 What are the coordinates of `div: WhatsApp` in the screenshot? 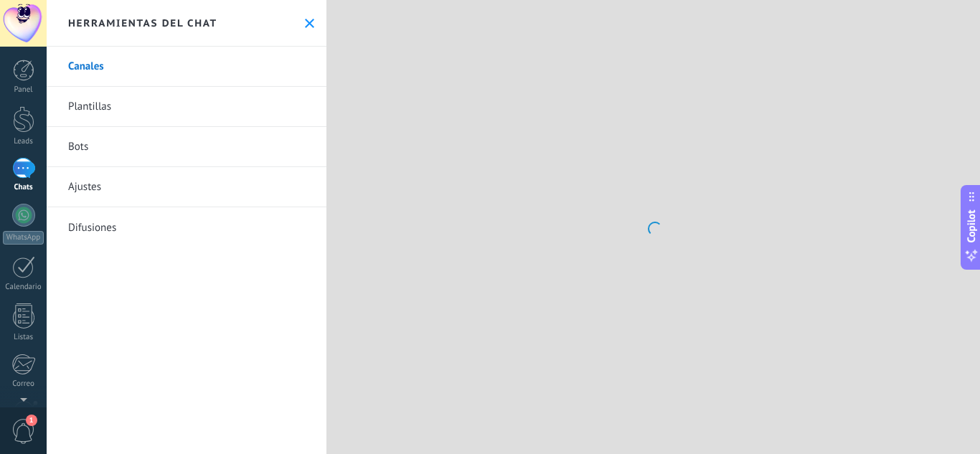 It's located at (23, 237).